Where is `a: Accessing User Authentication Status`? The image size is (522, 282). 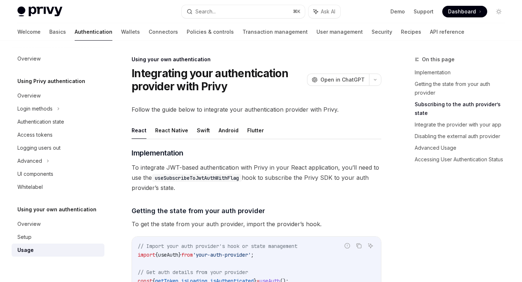
a: Accessing User Authentication Status is located at coordinates (462, 159).